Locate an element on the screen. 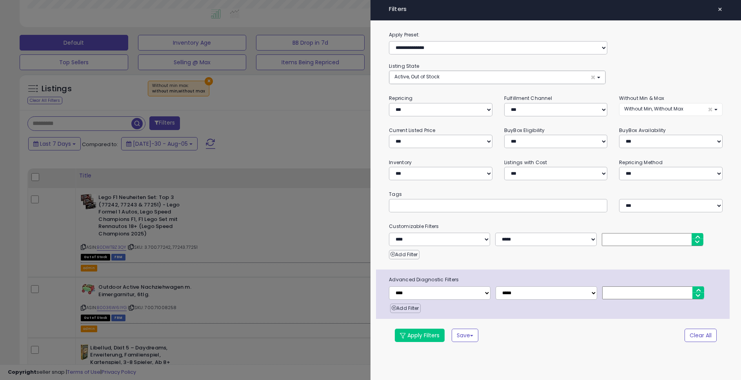 The image size is (741, 380). small: Without Min & Max is located at coordinates (641, 98).